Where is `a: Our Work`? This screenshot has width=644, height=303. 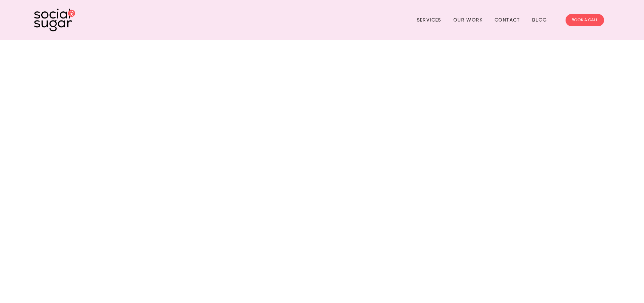
a: Our Work is located at coordinates (468, 20).